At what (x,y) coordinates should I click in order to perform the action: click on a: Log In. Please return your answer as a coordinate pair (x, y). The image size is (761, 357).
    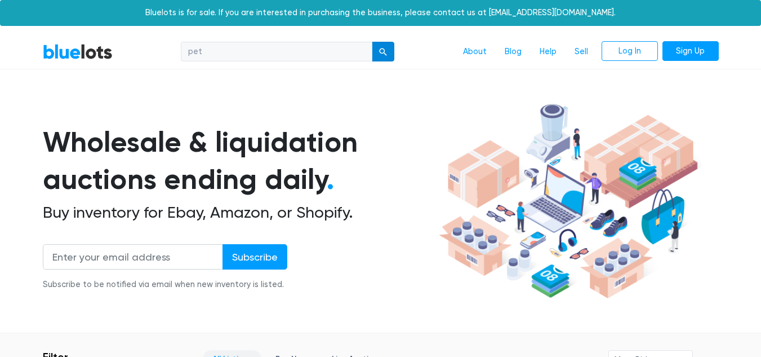
    Looking at the image, I should click on (630, 51).